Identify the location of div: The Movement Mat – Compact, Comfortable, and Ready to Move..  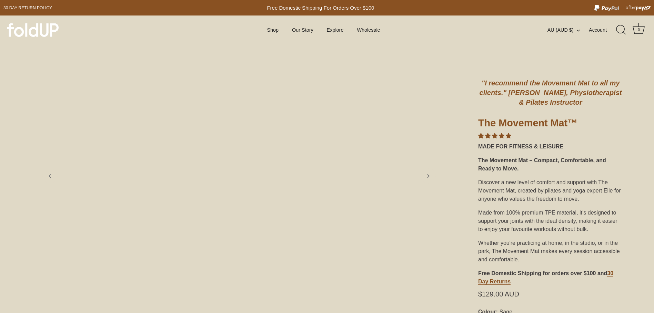
(551, 165).